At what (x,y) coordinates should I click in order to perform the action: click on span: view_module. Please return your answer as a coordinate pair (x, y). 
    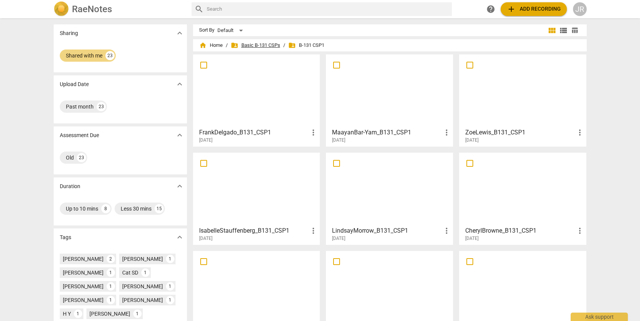
    Looking at the image, I should click on (552, 30).